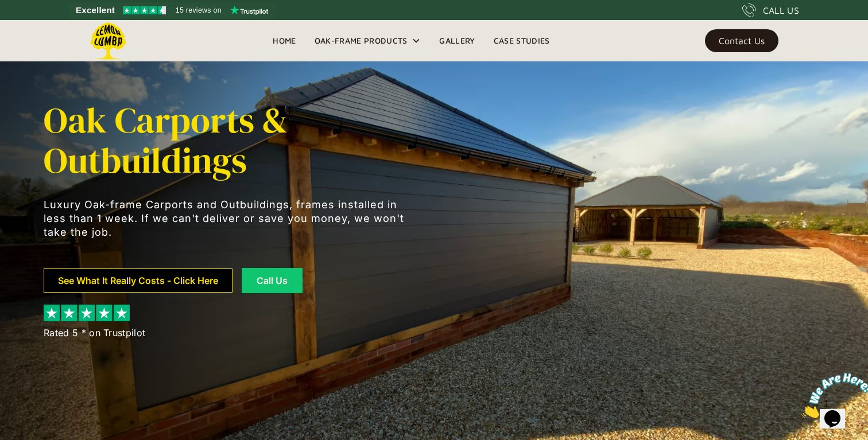 The height and width of the screenshot is (440, 868). Describe the element at coordinates (250, 11) in the screenshot. I see `img: Trustpilot logo` at that location.